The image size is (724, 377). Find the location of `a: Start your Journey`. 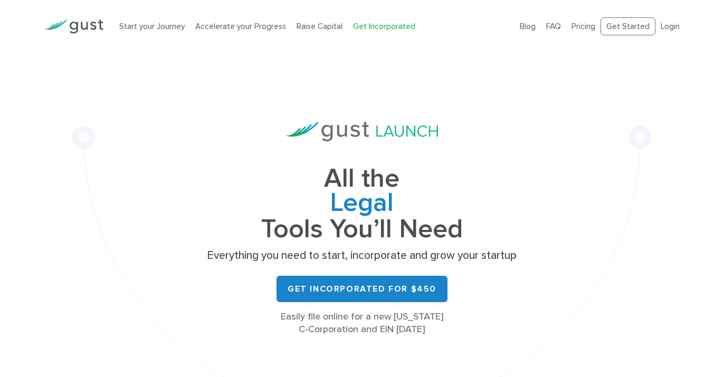

a: Start your Journey is located at coordinates (152, 26).